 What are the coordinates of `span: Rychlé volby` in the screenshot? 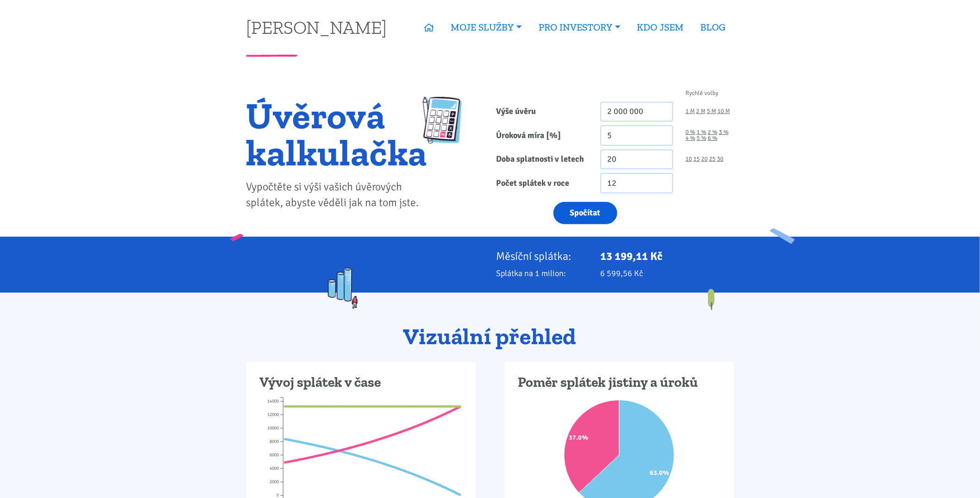 It's located at (702, 93).